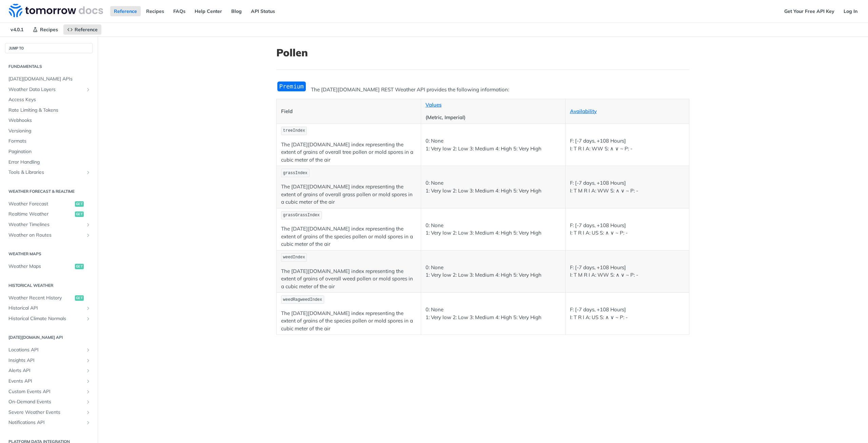  I want to click on span: Realtime Weather, so click(41, 214).